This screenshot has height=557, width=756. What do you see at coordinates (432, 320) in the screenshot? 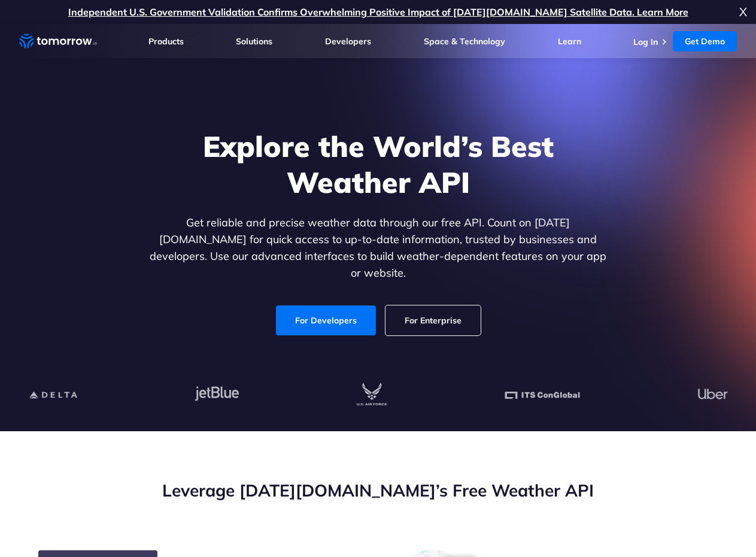
I see `a: For Enterprise` at bounding box center [432, 320].